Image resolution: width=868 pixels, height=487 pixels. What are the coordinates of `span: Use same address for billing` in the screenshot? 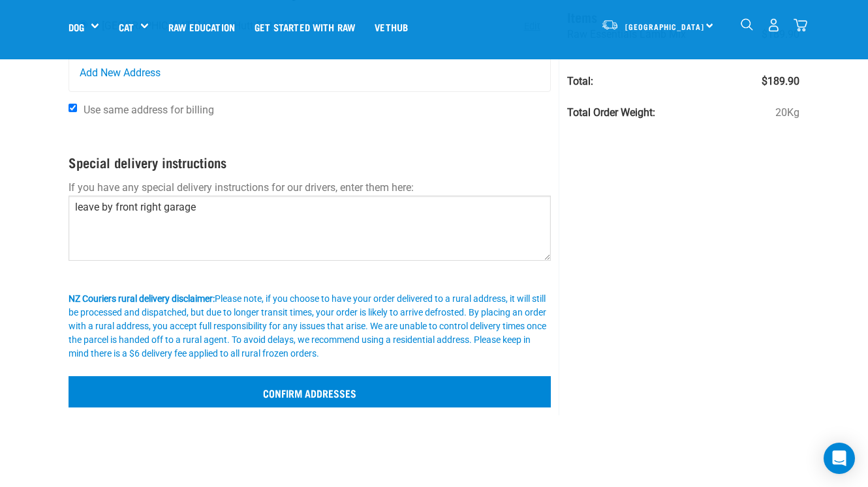 It's located at (149, 109).